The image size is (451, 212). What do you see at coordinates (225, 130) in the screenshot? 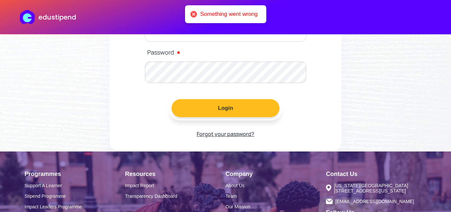
I see `a: Forgot your password?` at bounding box center [225, 130].